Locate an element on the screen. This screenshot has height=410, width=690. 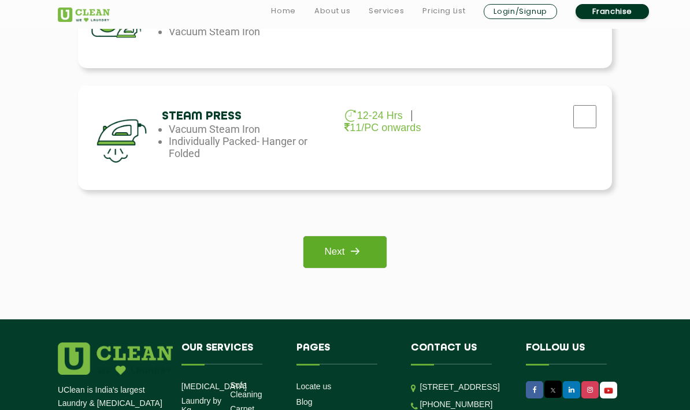
img: logo.png is located at coordinates (115, 358).